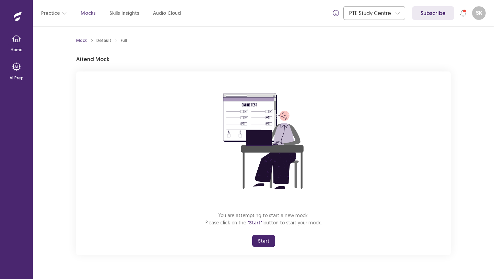 The height and width of the screenshot is (279, 494). I want to click on div: Full, so click(124, 40).